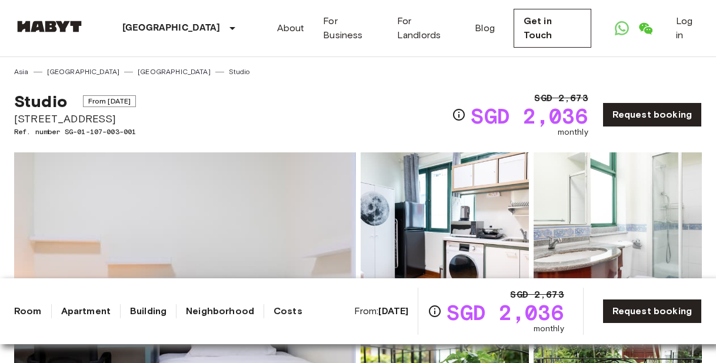  What do you see at coordinates (49, 26) in the screenshot?
I see `img: Habyt` at bounding box center [49, 26].